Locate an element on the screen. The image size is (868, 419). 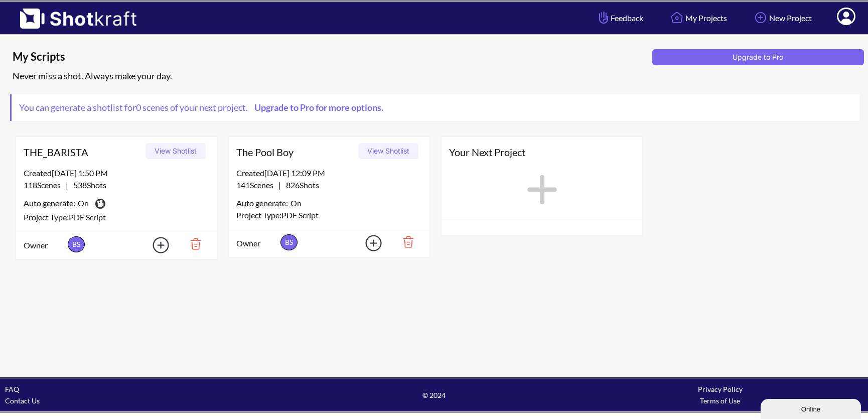
span: © 2024 is located at coordinates (434, 395).